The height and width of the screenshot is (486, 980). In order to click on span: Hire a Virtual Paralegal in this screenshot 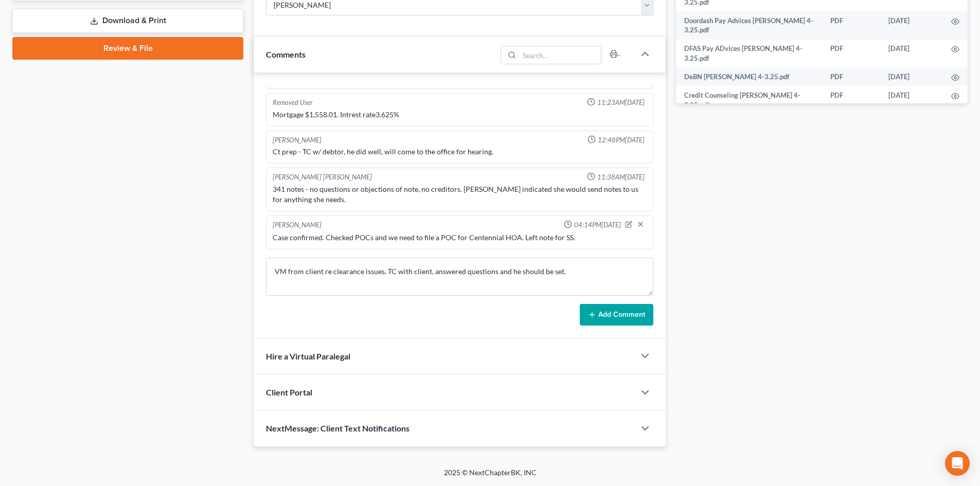, I will do `click(308, 356)`.